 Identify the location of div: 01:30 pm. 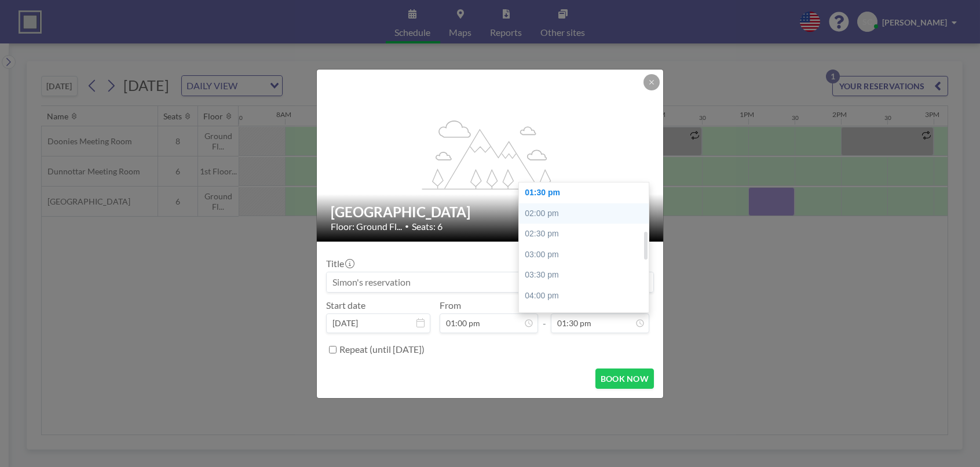
(587, 193).